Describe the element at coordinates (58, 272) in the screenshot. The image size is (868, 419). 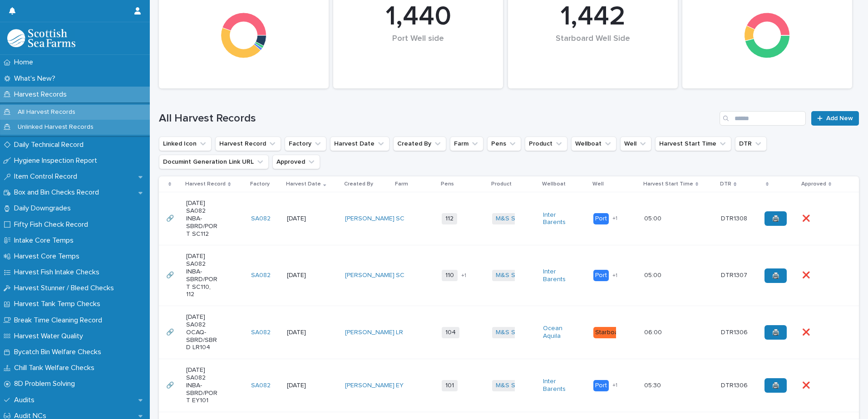
I see `p: Harvest Fish Intake Checks` at that location.